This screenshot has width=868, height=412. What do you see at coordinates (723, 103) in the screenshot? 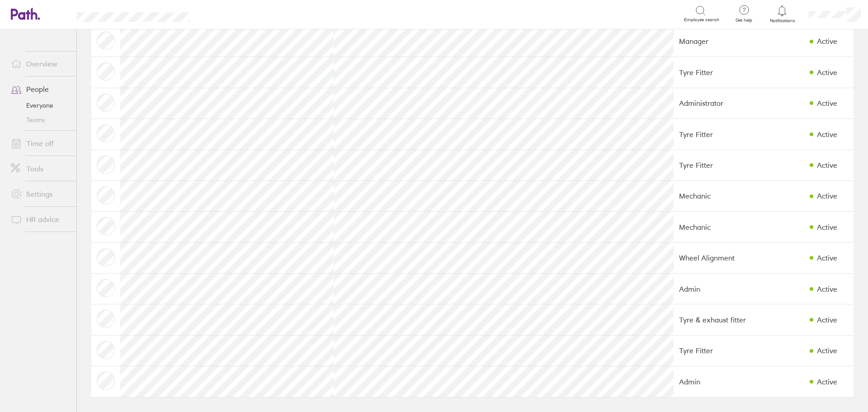
I see `td: Administrator` at bounding box center [723, 103].